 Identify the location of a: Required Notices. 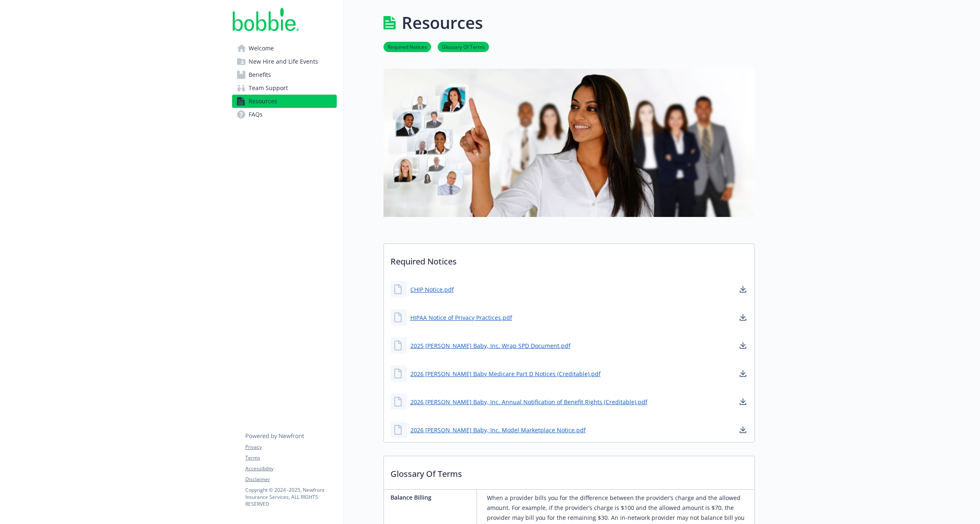
(407, 47).